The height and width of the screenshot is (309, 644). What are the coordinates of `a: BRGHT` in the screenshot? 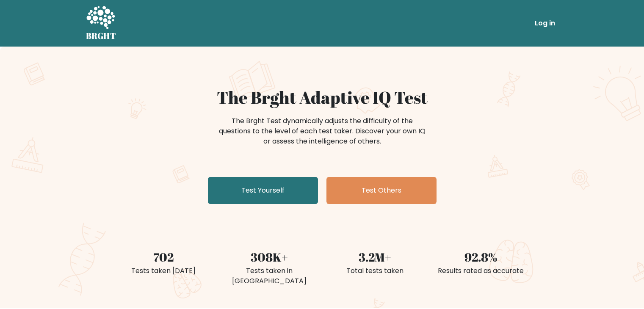 It's located at (101, 23).